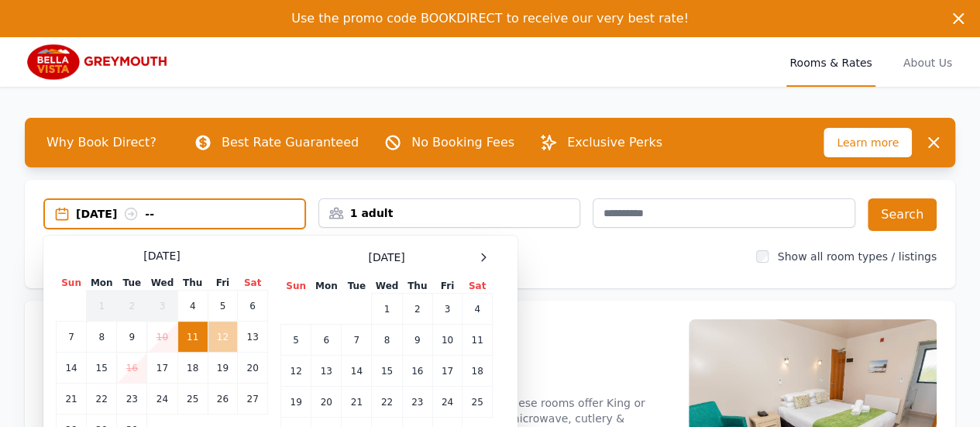  What do you see at coordinates (902, 215) in the screenshot?
I see `button: Search` at bounding box center [902, 215].